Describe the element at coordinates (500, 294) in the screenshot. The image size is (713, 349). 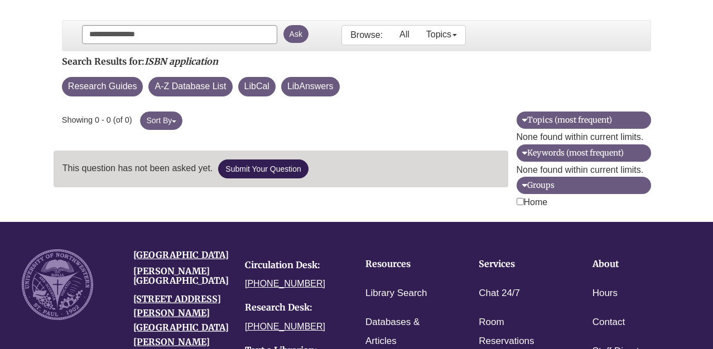
I see `a: Chat 24/7` at that location.